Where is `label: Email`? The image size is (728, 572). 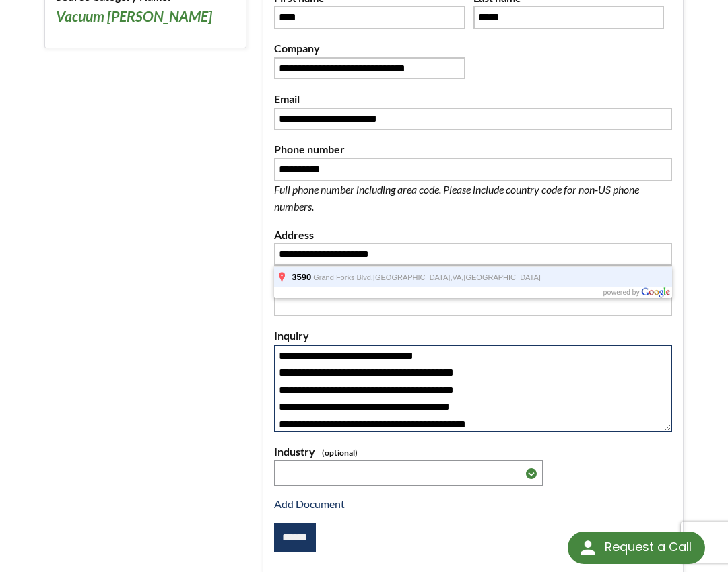
label: Email is located at coordinates (473, 99).